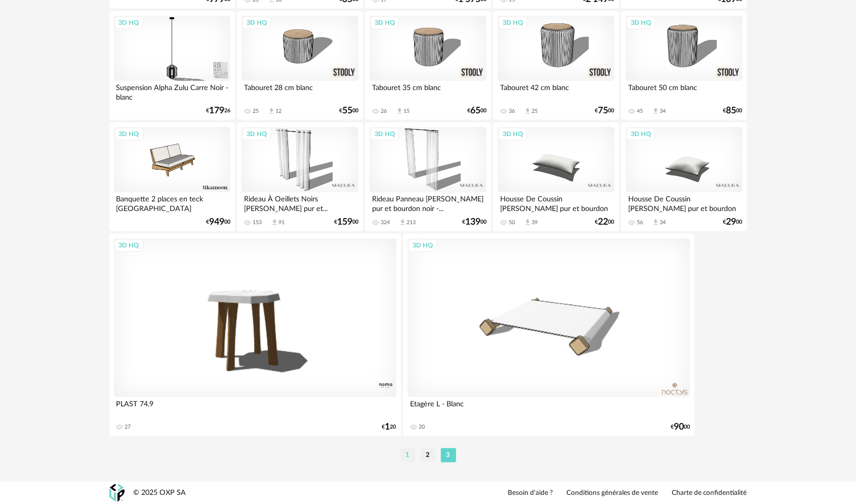 This screenshot has height=504, width=856. I want to click on a: 3D HQ Suspension Alpha Zulu Carre Noir - blanc €17926, so click(172, 66).